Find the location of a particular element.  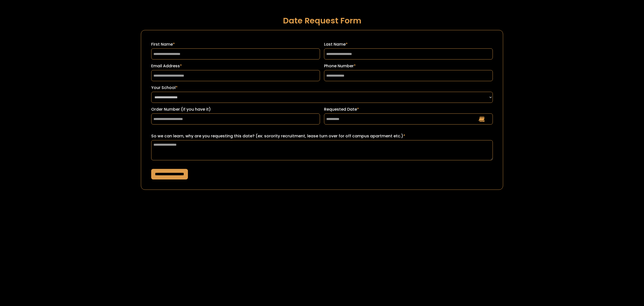

label: Requested Date is located at coordinates (409, 109).